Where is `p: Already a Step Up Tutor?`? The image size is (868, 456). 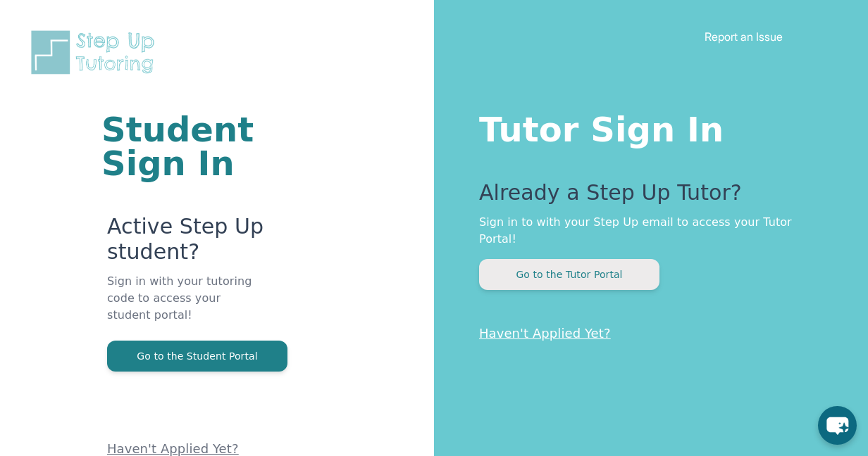
p: Already a Step Up Tutor? is located at coordinates (646, 197).